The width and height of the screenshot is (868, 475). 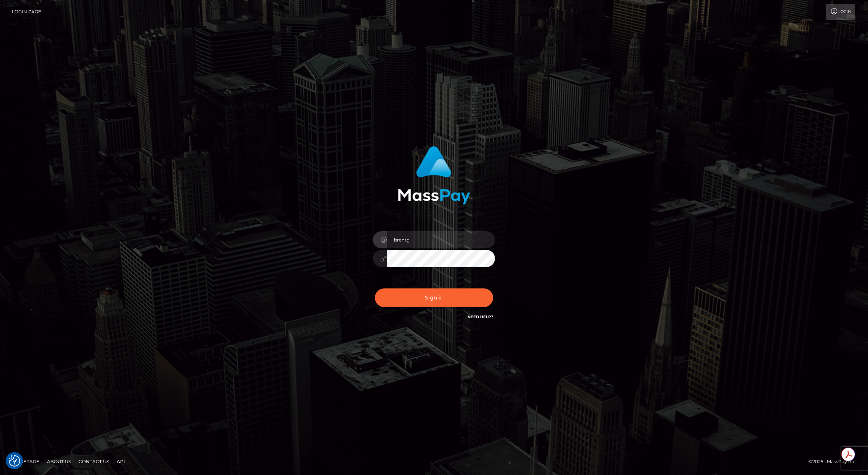 What do you see at coordinates (25, 461) in the screenshot?
I see `a: Homepage` at bounding box center [25, 461].